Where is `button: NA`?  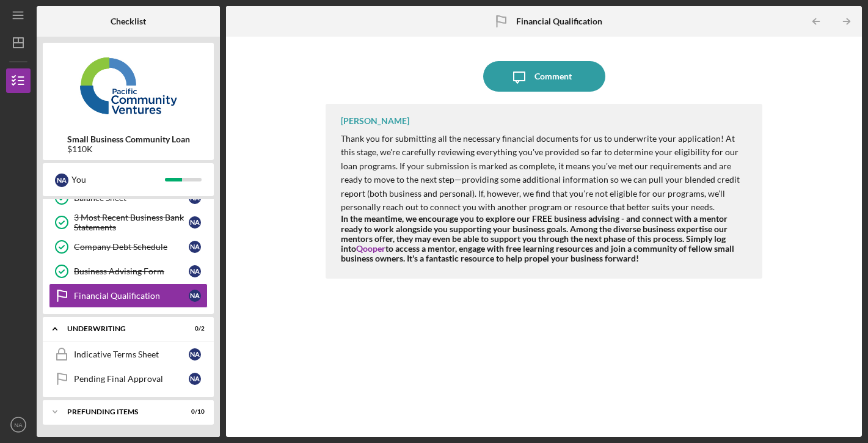
button: NA is located at coordinates (19, 424).